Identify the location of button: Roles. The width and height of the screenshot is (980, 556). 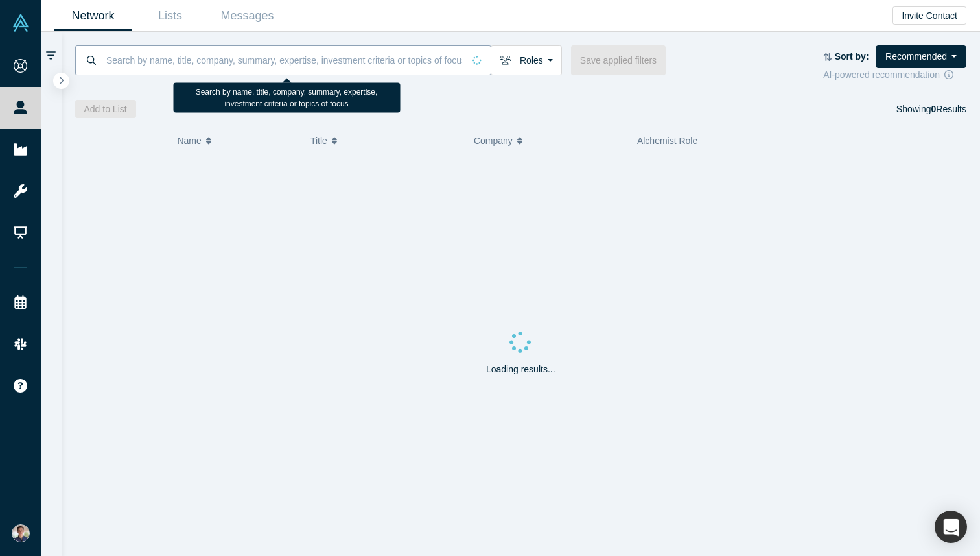
(526, 60).